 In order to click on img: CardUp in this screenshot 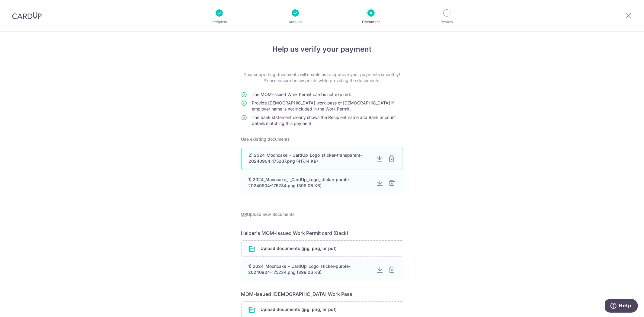, I will do `click(27, 16)`.